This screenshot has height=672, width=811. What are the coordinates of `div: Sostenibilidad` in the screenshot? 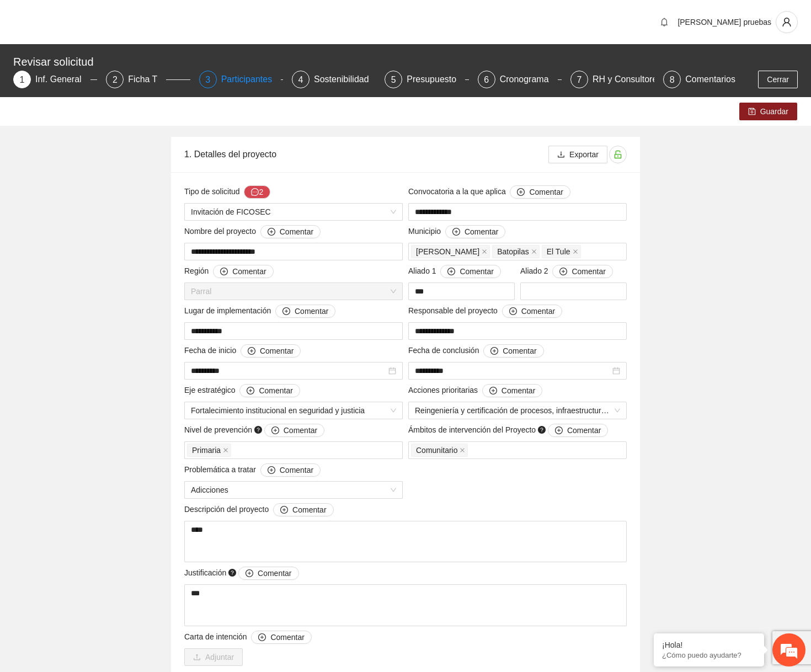 It's located at (346, 80).